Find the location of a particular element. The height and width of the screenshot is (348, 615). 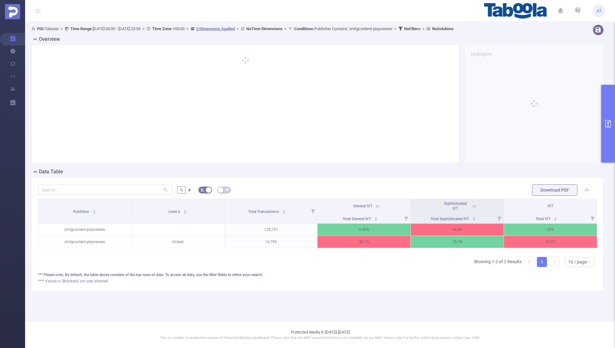

p: 15.1% is located at coordinates (457, 242).